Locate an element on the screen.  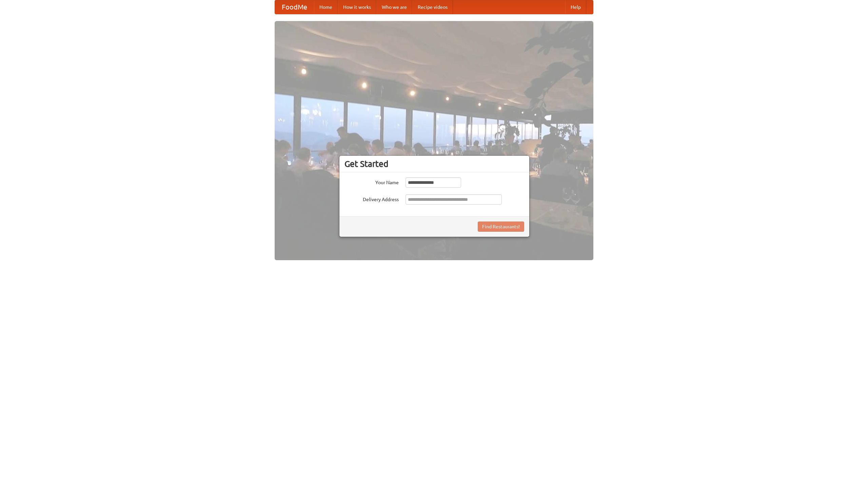
a: Recipe videos is located at coordinates (432, 7).